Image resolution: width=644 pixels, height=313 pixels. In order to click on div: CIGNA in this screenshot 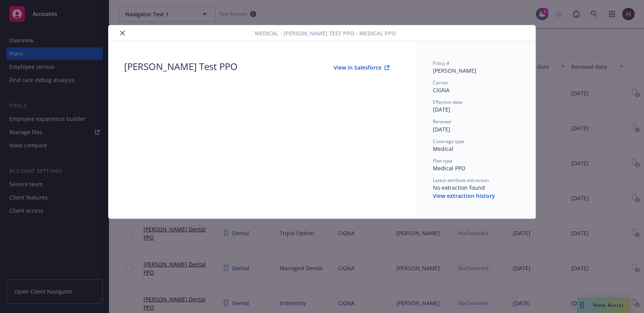, I will do `click(477, 90)`.